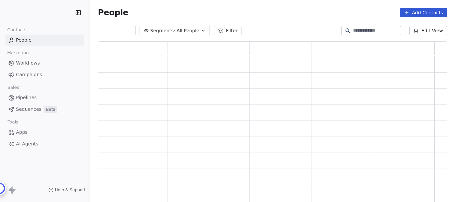 The height and width of the screenshot is (202, 455). I want to click on button: Add Contacts, so click(423, 13).